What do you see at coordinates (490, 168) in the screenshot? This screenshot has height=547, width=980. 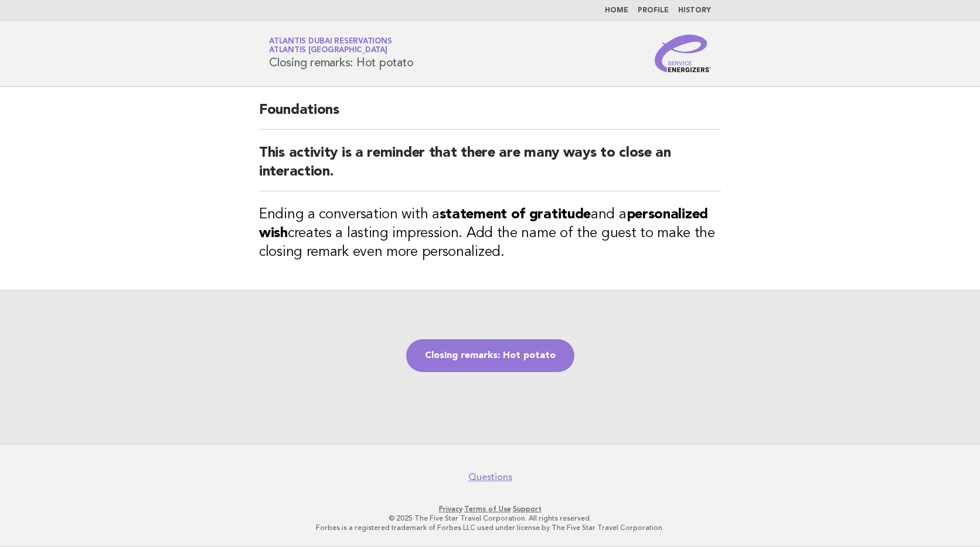 I see `h2: This activity is a reminder that there are many ways to close an interaction.` at bounding box center [490, 168].